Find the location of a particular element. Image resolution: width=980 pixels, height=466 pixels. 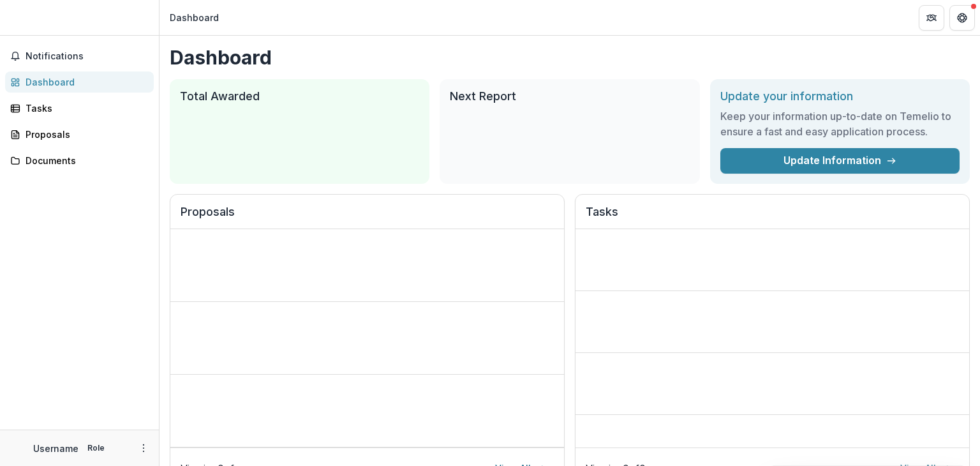

button: More is located at coordinates (144, 448).